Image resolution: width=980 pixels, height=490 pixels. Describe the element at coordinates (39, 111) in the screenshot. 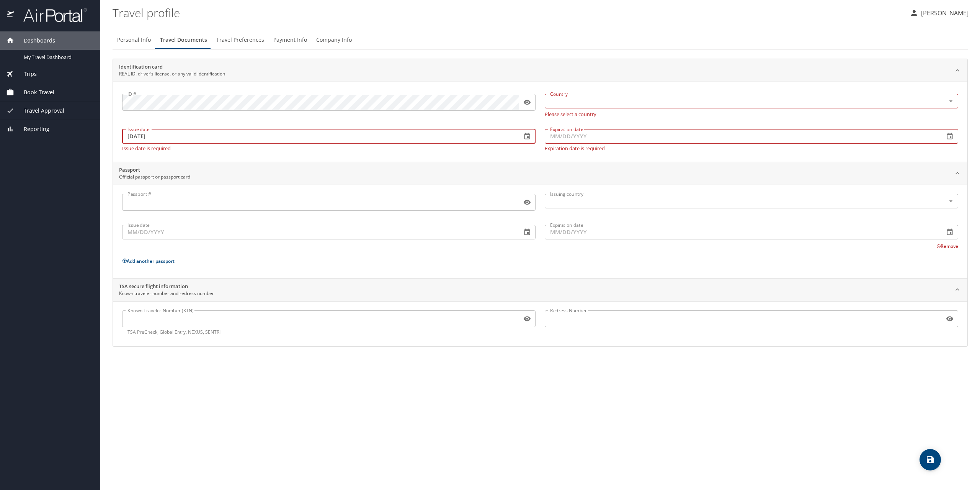

I see `span: Travel Approval` at that location.